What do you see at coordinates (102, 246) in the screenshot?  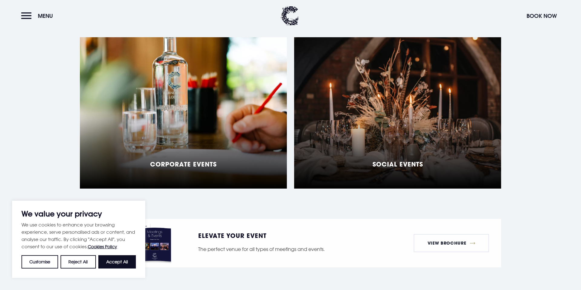 I see `a: Cookies Policy` at bounding box center [102, 246].